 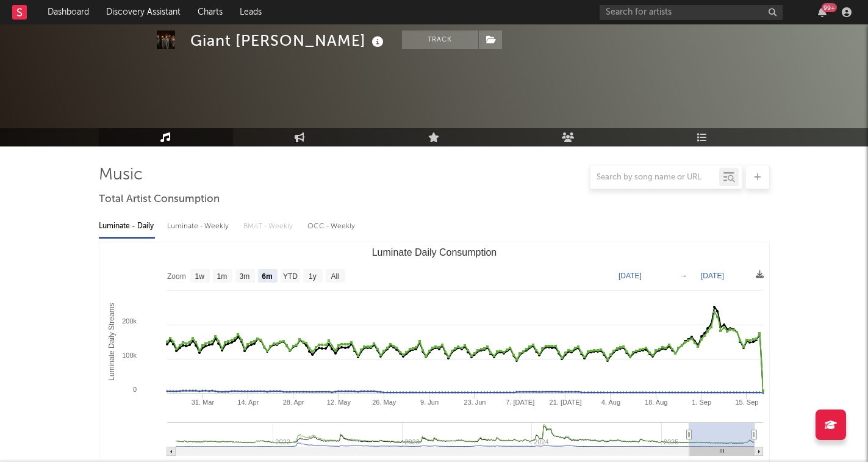 I want to click on text: All, so click(x=334, y=276).